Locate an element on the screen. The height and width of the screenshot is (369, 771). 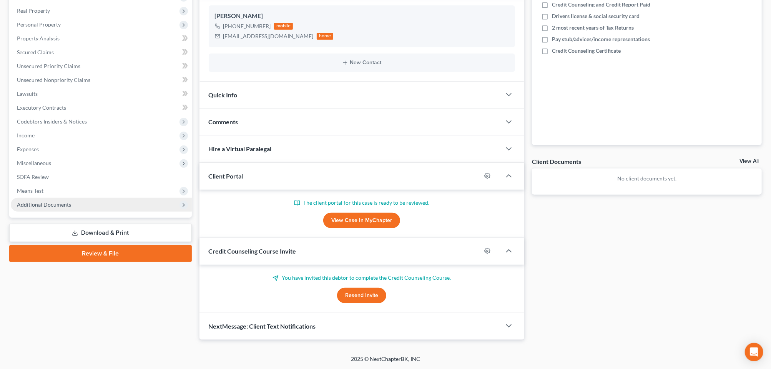
span: Unsecured Nonpriority Claims is located at coordinates (53, 80).